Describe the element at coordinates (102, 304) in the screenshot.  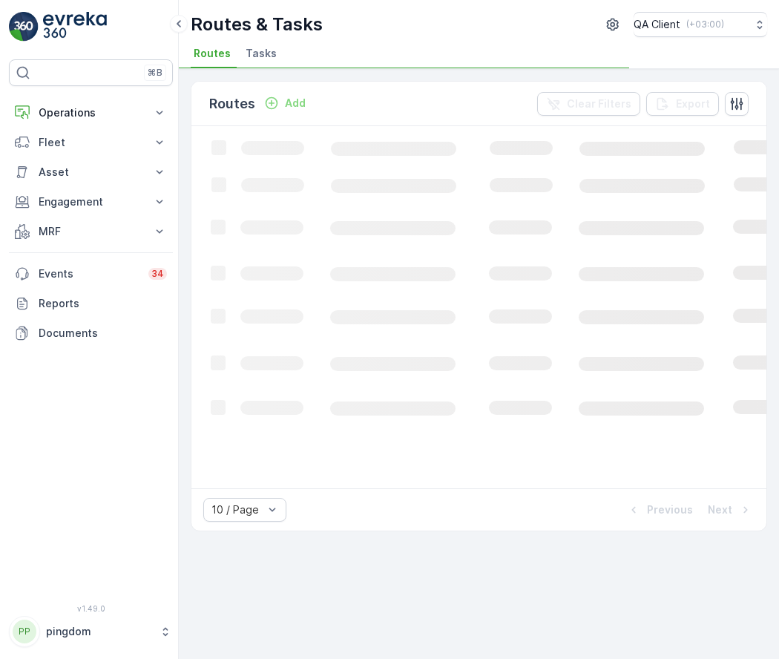
I see `p: Reports` at that location.